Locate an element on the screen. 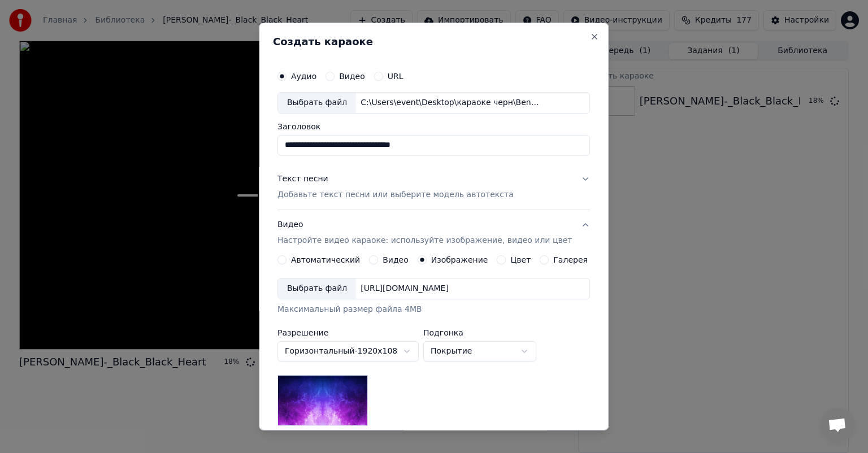 This screenshot has width=868, height=453. label: Автоматический is located at coordinates (326, 260).